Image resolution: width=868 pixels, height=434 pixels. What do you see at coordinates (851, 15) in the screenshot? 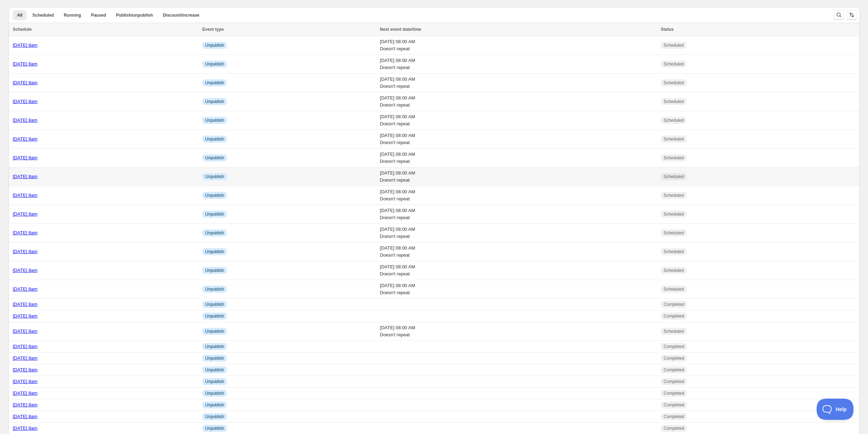
I see `button: Sort the results` at bounding box center [851, 15].